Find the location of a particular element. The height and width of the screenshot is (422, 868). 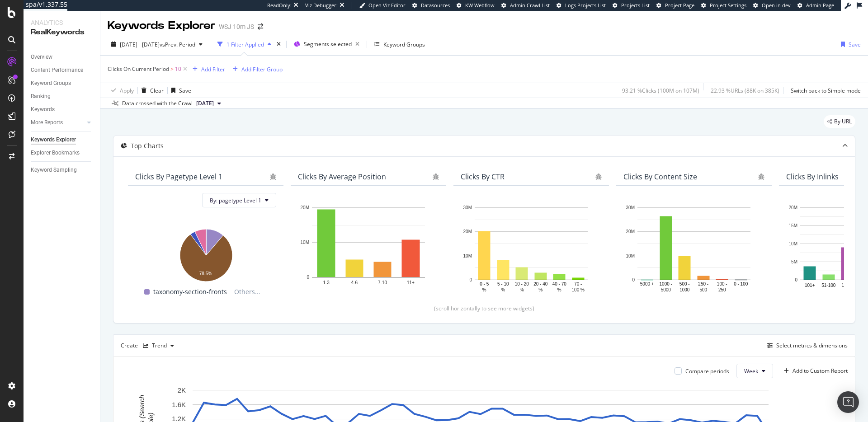

div: Keywords is located at coordinates (42, 109).